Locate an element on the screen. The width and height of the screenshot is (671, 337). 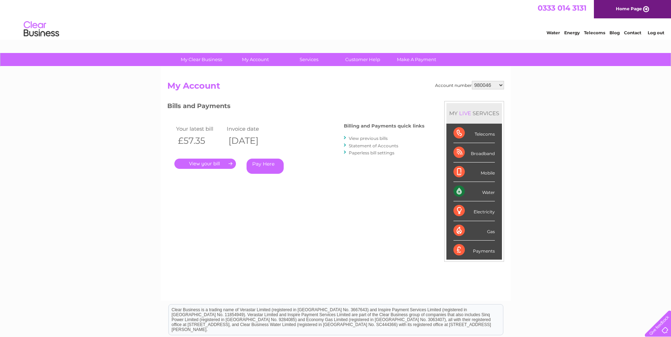
h3: Bills and Payments is located at coordinates (296, 107).